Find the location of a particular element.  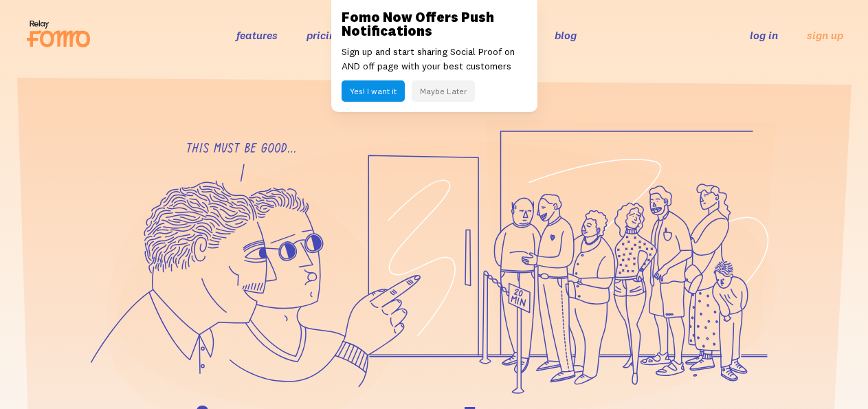

button: Yes! I want it is located at coordinates (373, 90).